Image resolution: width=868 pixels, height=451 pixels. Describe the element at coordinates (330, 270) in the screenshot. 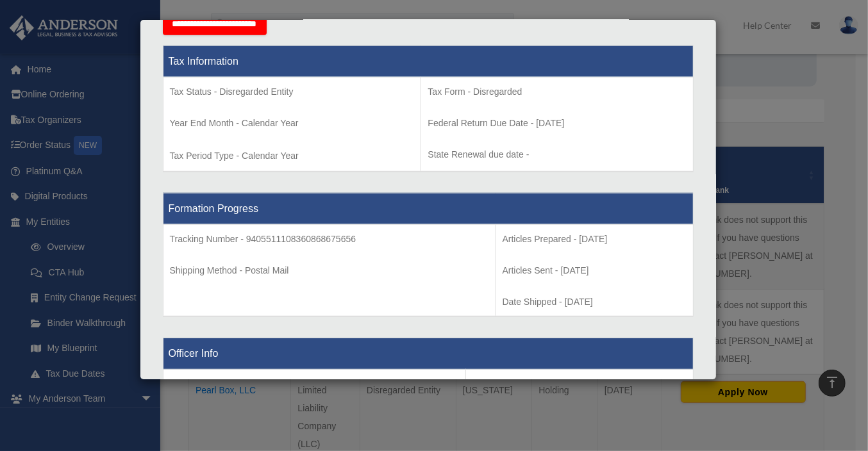

I see `p: Shipping Method - Postal Mail` at that location.